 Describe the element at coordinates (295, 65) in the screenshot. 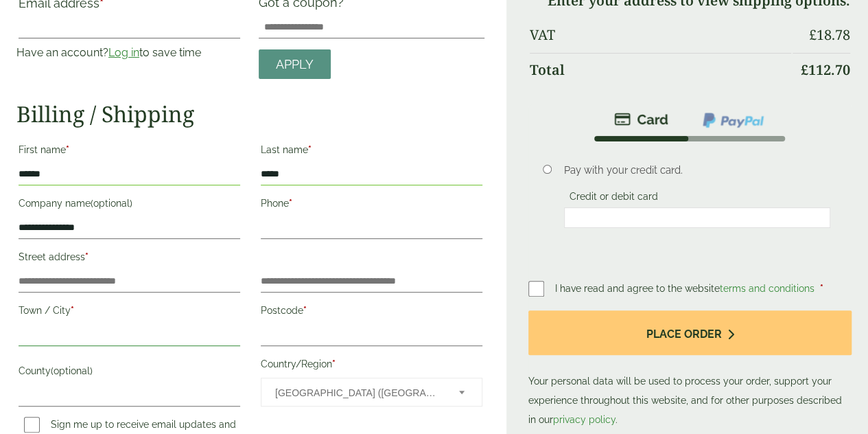

I see `span: Apply` at that location.